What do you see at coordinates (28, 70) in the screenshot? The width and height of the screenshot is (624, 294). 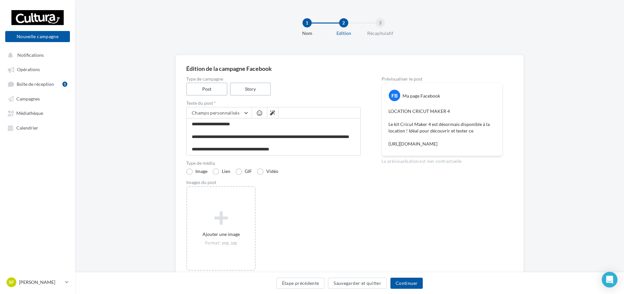 I see `span: Opérations` at bounding box center [28, 70].